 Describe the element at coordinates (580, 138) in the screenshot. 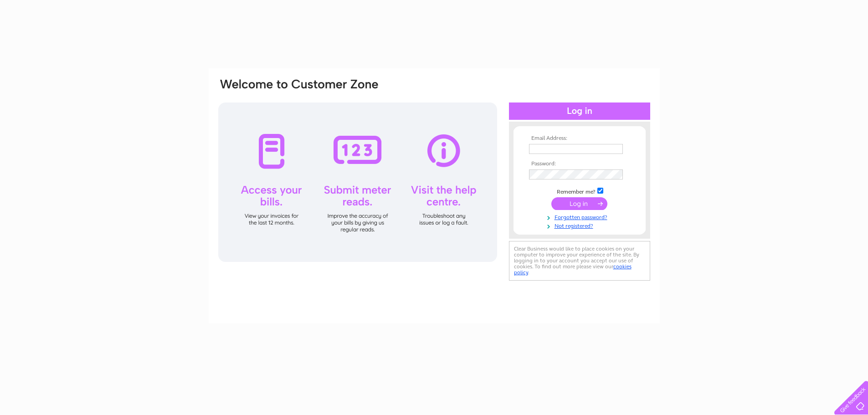

I see `th: Email Address:` at that location.